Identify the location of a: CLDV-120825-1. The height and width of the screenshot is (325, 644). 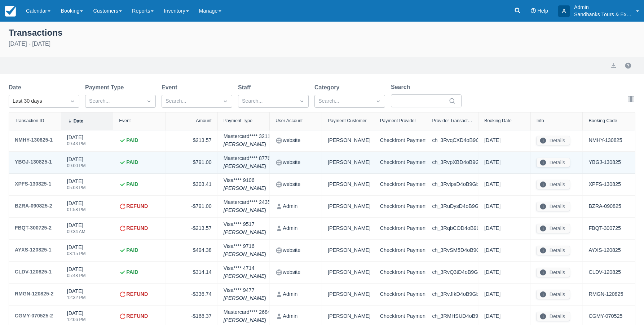
(33, 273).